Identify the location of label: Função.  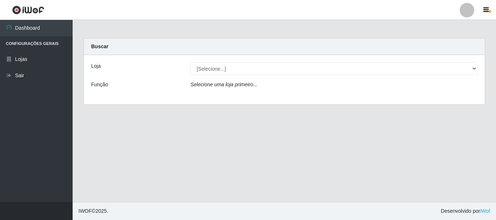
(99, 85).